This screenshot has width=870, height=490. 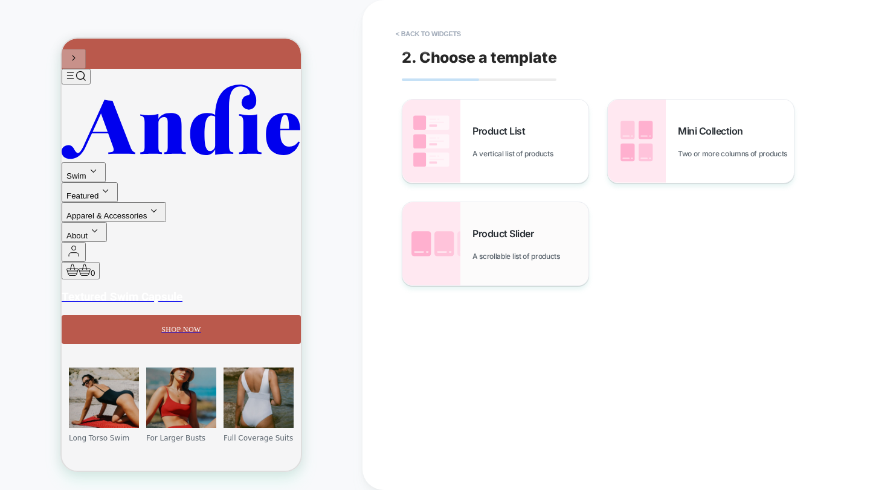 I want to click on span: Swim, so click(x=14, y=137).